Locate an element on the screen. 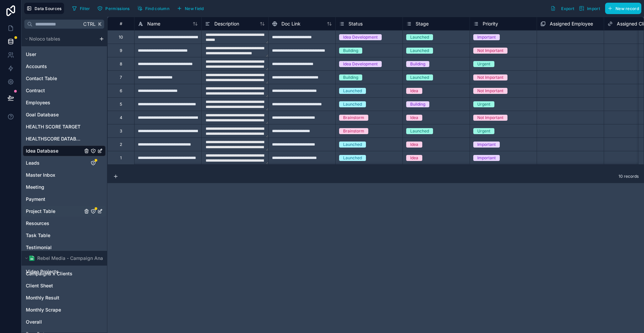 This screenshot has height=333, width=644. span: Data Sources is located at coordinates (48, 8).